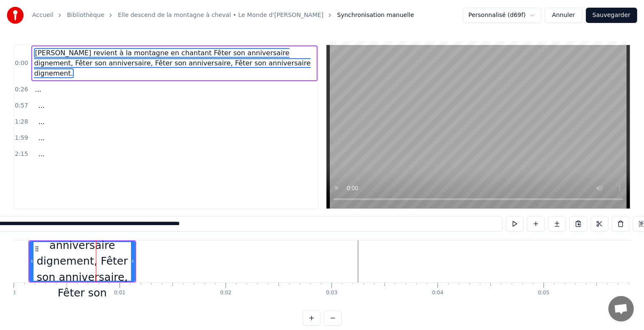 This screenshot has height=330, width=644. What do you see at coordinates (543, 293) in the screenshot?
I see `div: 0:05` at bounding box center [543, 293].